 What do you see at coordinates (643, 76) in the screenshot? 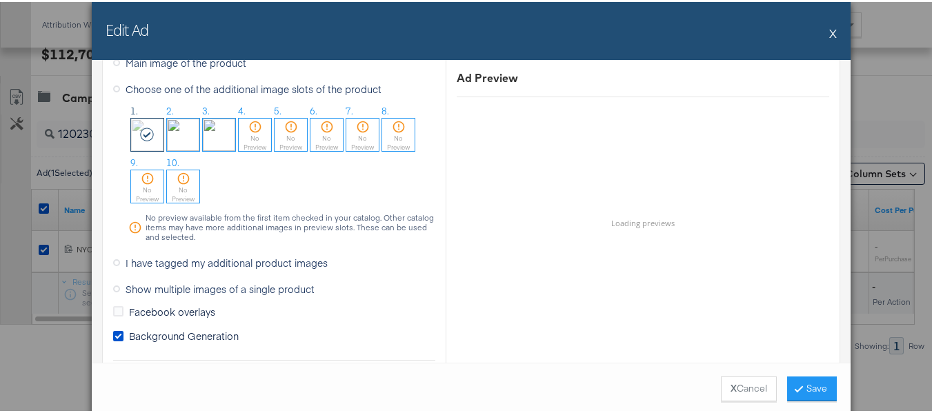
I see `div: Ad Preview` at bounding box center [643, 76].